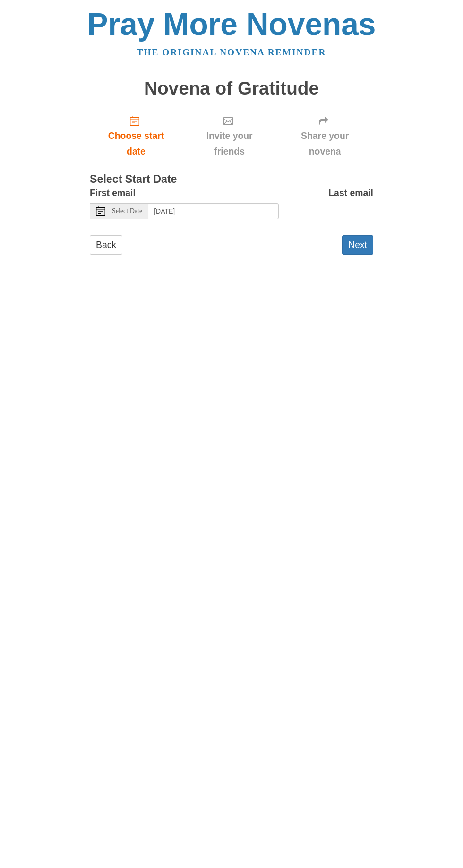 The image size is (463, 868). What do you see at coordinates (232, 24) in the screenshot?
I see `a: Pray More Novenas` at bounding box center [232, 24].